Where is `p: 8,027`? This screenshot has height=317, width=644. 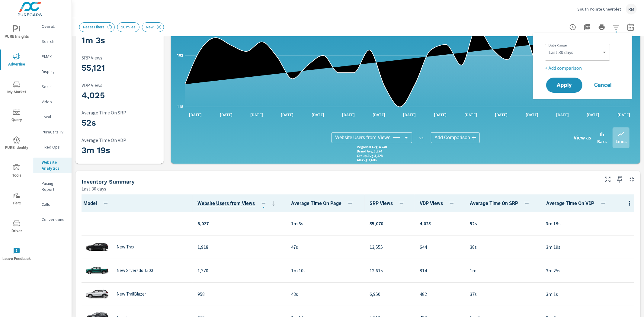
p: 8,027 is located at coordinates (239, 224).